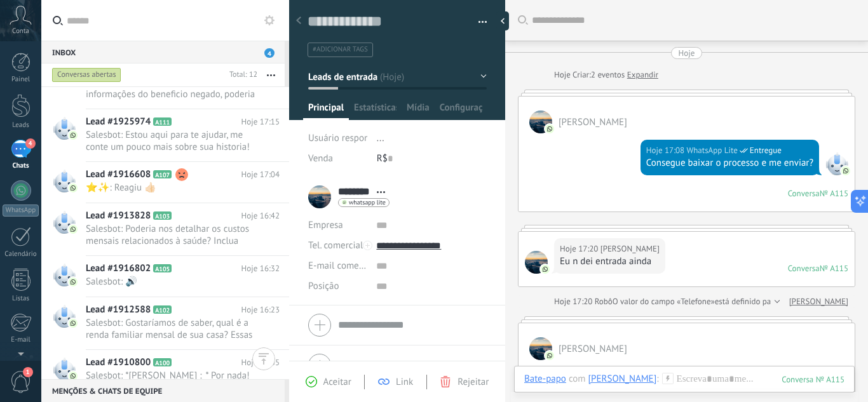  What do you see at coordinates (337, 159) in the screenshot?
I see `div: Venda` at bounding box center [337, 159].